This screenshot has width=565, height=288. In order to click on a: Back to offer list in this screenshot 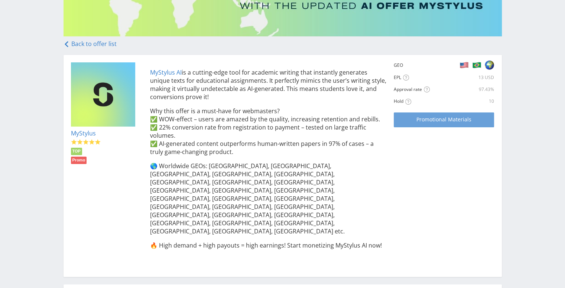, I will do `click(90, 44)`.